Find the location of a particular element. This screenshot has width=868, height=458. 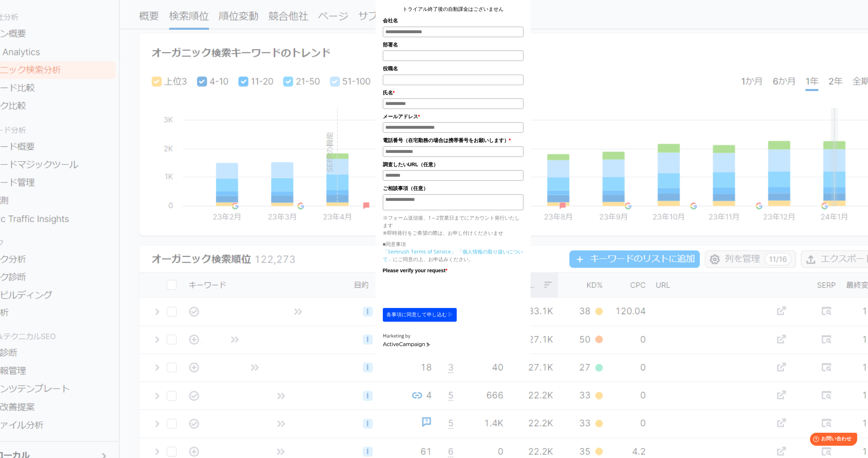

label: 電話番号（在宅勤務の場合は携帯番号をお願いします） is located at coordinates (454, 140).